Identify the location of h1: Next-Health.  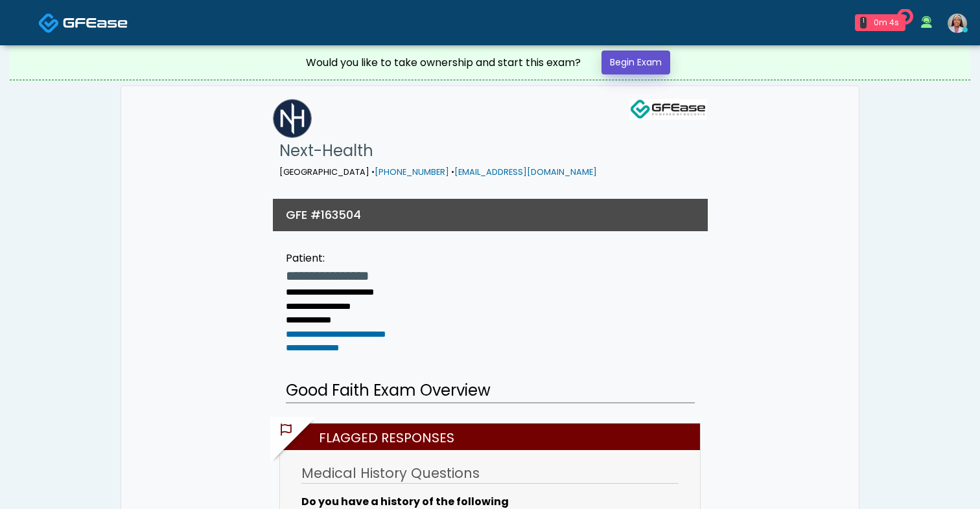
(438, 151).